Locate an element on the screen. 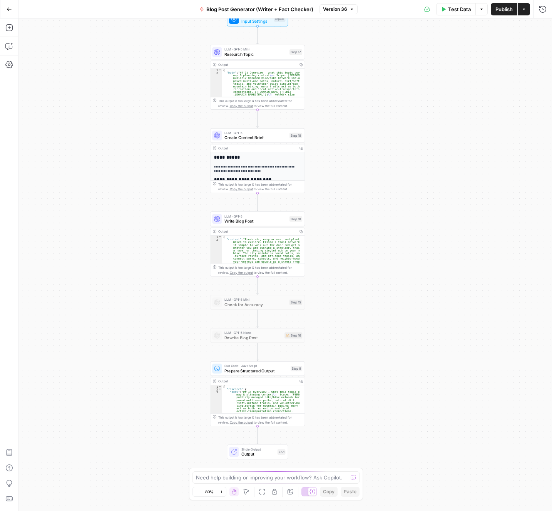 The image size is (552, 511). div: WorkflowInput SettingsInputs is located at coordinates (258, 19).